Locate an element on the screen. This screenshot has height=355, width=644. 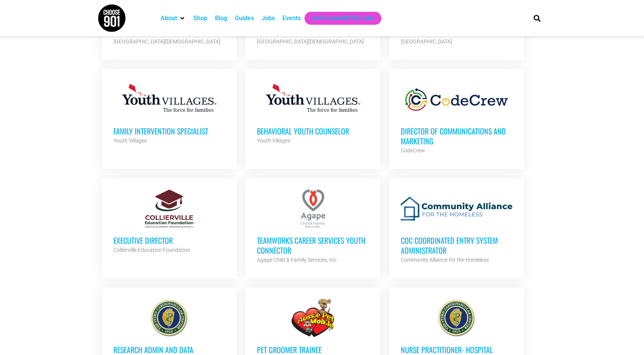
a: Executive Director Collierville Education Foundation is located at coordinates (170, 222).